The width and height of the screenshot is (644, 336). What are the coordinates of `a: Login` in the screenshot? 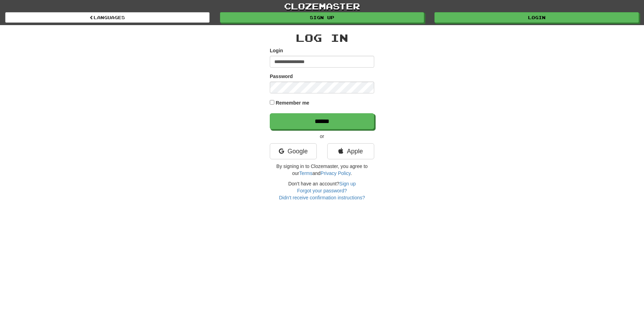 It's located at (536, 17).